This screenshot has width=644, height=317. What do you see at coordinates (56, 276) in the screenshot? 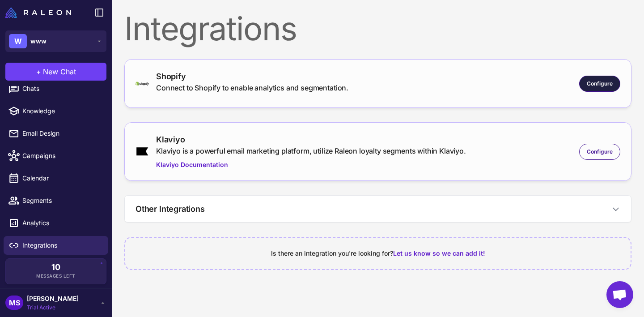
I see `span: Messages Left` at bounding box center [56, 276].